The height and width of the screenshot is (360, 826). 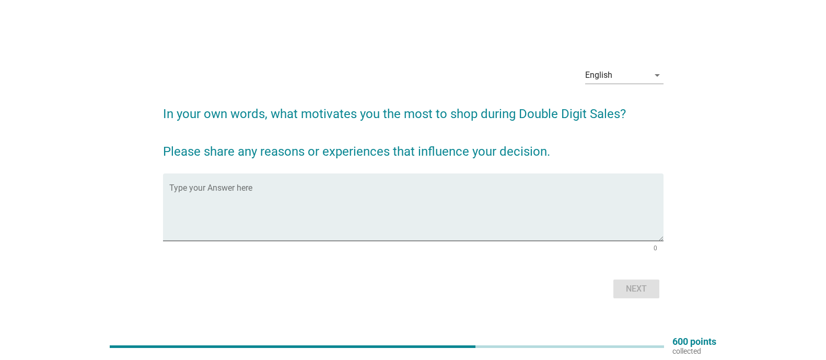 What do you see at coordinates (413, 127) in the screenshot?
I see `h2: In your own words, what motivates you the most to shop during Double Digit Sales? Please share an...` at bounding box center [413, 127].